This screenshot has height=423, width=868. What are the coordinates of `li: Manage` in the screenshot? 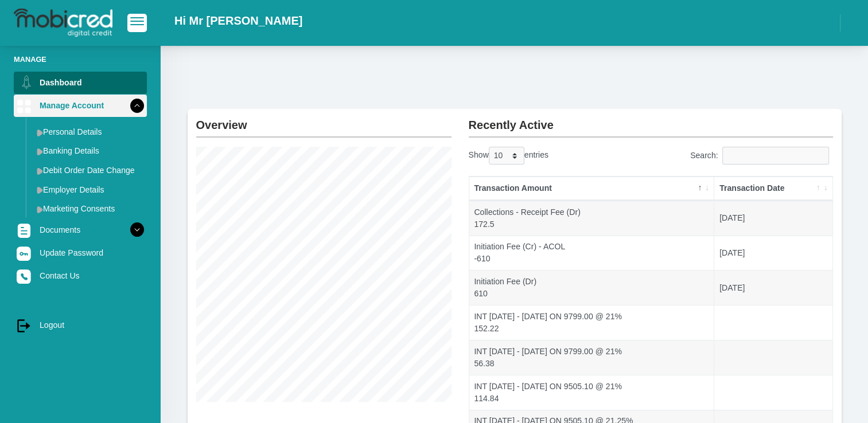 It's located at (80, 59).